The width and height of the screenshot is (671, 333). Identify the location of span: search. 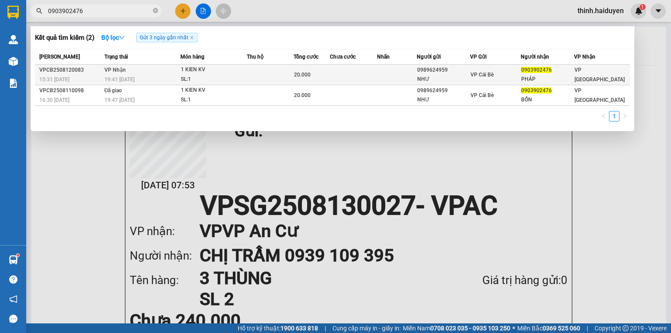
(39, 11).